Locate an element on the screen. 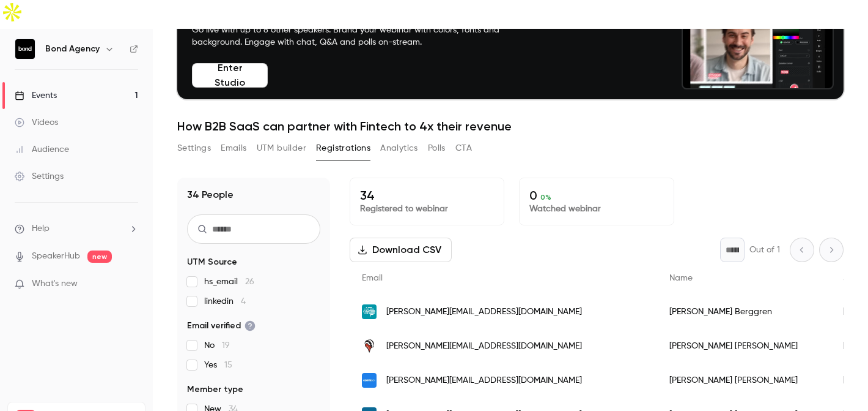 Image resolution: width=868 pixels, height=411 pixels. button: Enter Studio is located at coordinates (230, 75).